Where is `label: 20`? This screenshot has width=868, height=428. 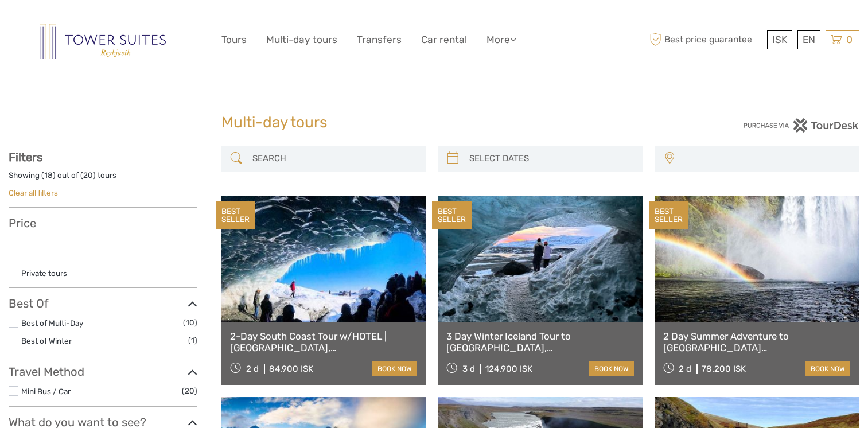 label: 20 is located at coordinates (88, 175).